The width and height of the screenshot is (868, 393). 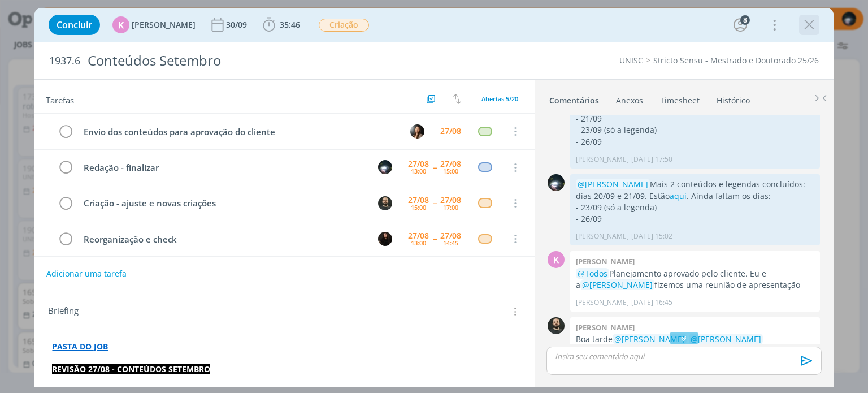 What do you see at coordinates (695, 351) in the screenshot?
I see `p: Boa tarde segue conteúdos` at bounding box center [695, 351].